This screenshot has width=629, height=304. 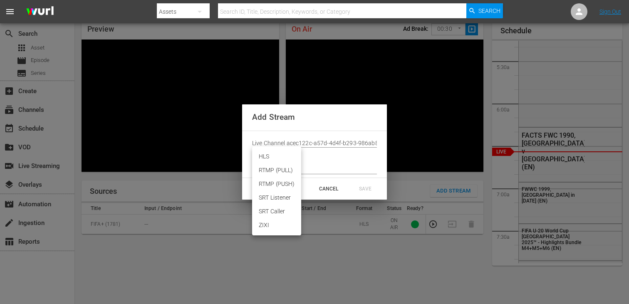 What do you see at coordinates (490, 11) in the screenshot?
I see `span: Search` at bounding box center [490, 11].